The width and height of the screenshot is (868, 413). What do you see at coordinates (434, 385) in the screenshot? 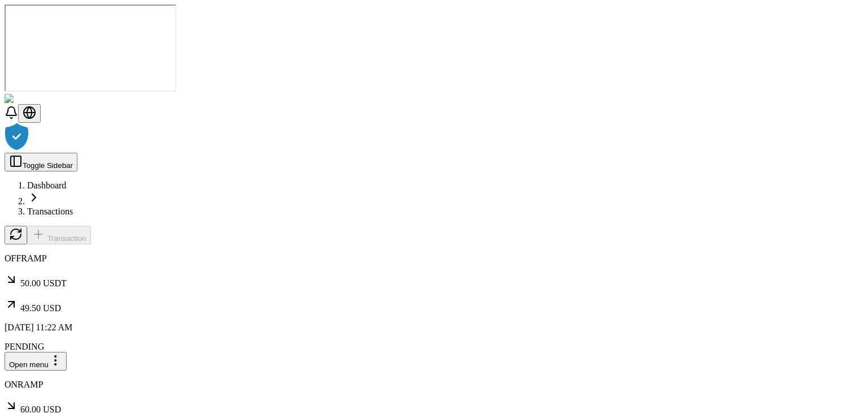
I see `p: ONRAMP` at bounding box center [434, 385].